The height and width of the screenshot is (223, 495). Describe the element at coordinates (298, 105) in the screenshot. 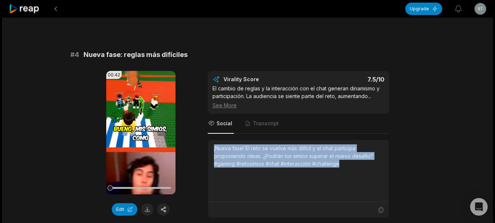

I see `div: See More` at that location.